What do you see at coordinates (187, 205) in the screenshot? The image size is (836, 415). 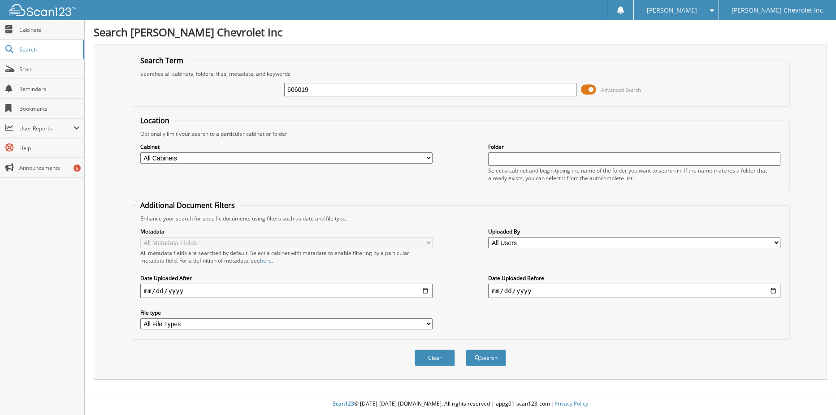 I see `legend: Additional Document Filters` at bounding box center [187, 205].